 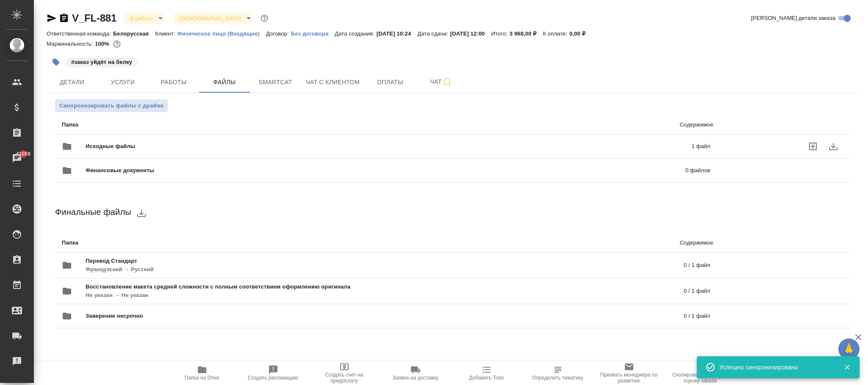 What do you see at coordinates (64, 18) in the screenshot?
I see `button: Скопировать ссылку` at bounding box center [64, 18].